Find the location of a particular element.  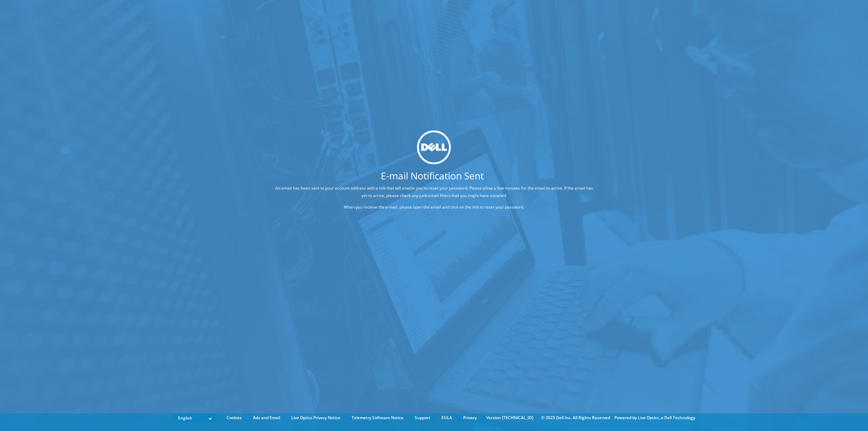

a: Cookies is located at coordinates (234, 418).